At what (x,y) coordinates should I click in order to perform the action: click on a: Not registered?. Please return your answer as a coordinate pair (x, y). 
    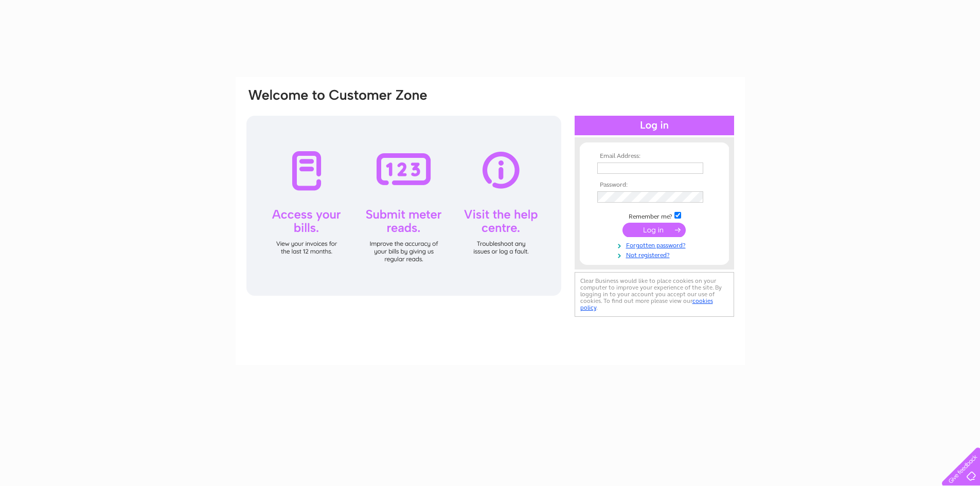
    Looking at the image, I should click on (656, 254).